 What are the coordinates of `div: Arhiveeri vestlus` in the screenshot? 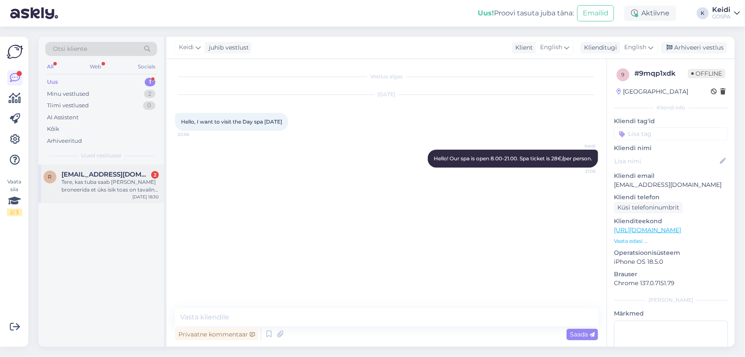 It's located at (695, 47).